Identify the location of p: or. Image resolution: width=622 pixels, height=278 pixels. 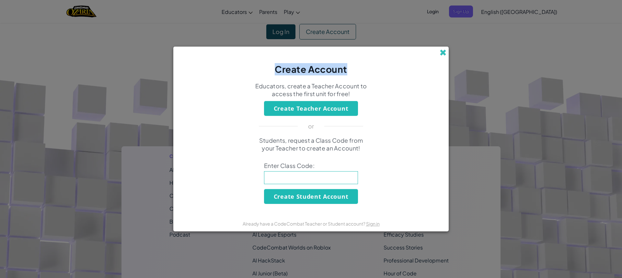
(311, 126).